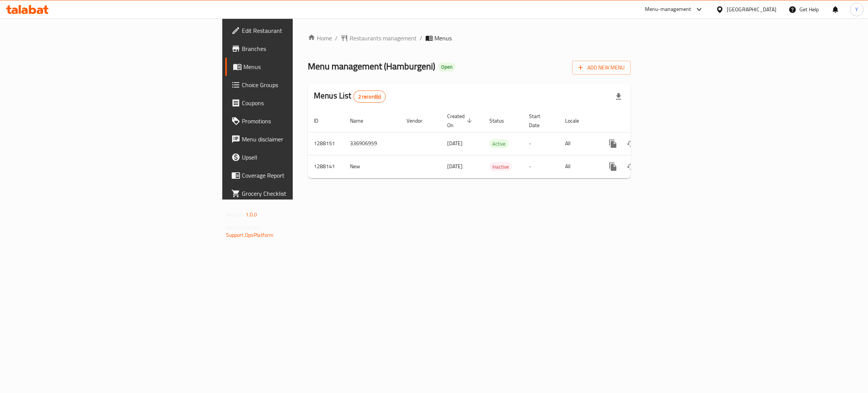 This screenshot has width=868, height=393. I want to click on a: Promotions, so click(296, 121).